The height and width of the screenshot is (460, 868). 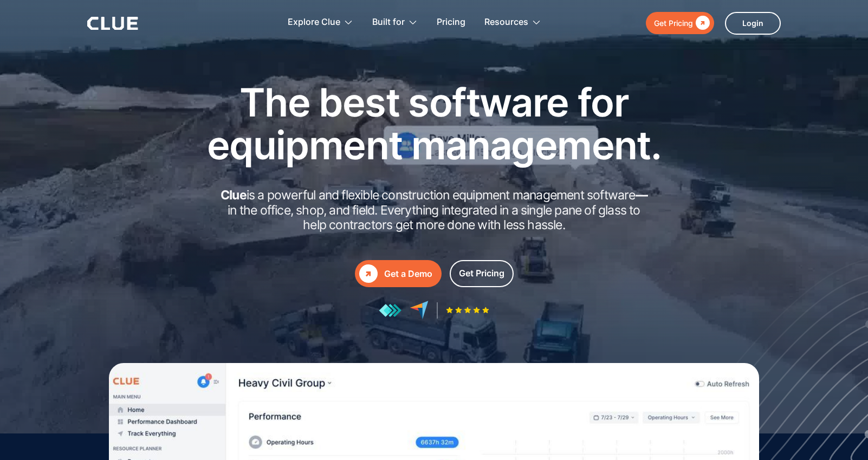 I want to click on img: reviews at capterra, so click(x=419, y=310).